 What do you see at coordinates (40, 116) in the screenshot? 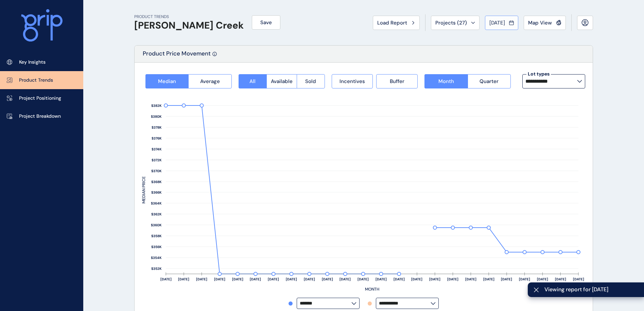
I see `p: Project Breakdown` at bounding box center [40, 116].